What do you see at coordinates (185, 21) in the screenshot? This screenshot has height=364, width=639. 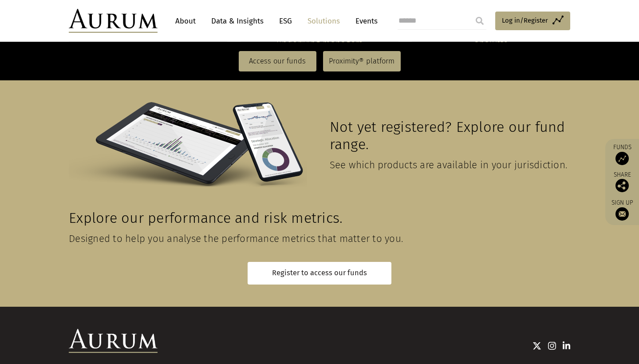 I see `a: About` at bounding box center [185, 21].